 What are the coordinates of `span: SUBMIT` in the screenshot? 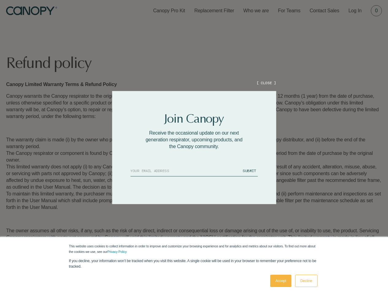 It's located at (249, 170).